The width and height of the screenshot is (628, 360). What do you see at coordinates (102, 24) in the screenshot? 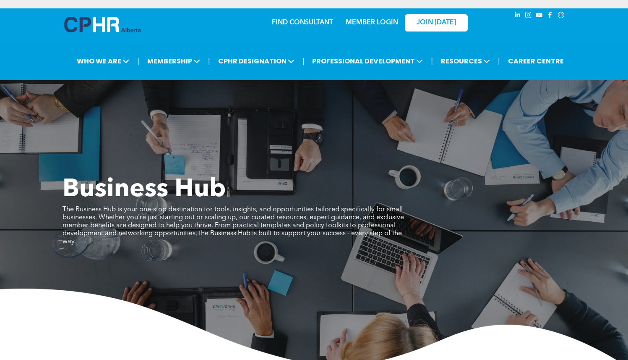
I see `img: A blue and white logo for cp alberta` at bounding box center [102, 24].